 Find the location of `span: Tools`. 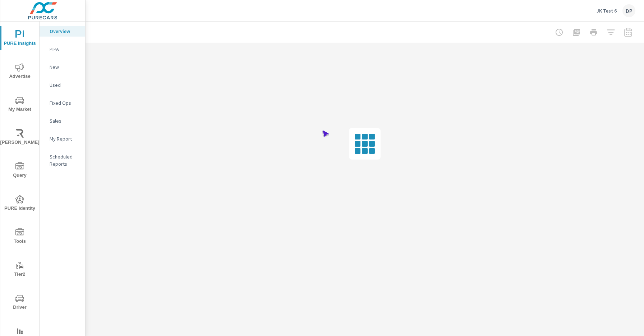

span: Tools is located at coordinates (20, 237).